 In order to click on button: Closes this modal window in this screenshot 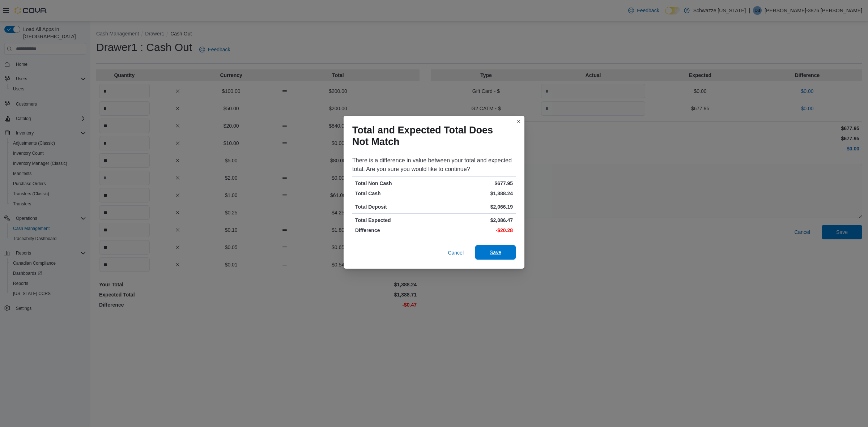, I will do `click(519, 121)`.